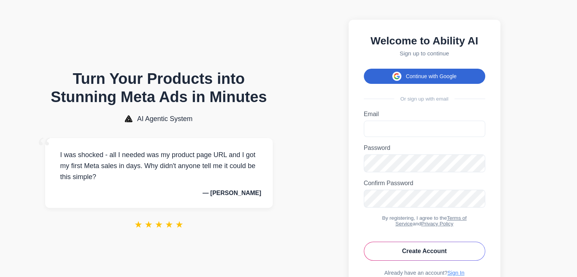 This screenshot has width=577, height=277. Describe the element at coordinates (129, 119) in the screenshot. I see `img: AI Agentic System Logo` at that location.